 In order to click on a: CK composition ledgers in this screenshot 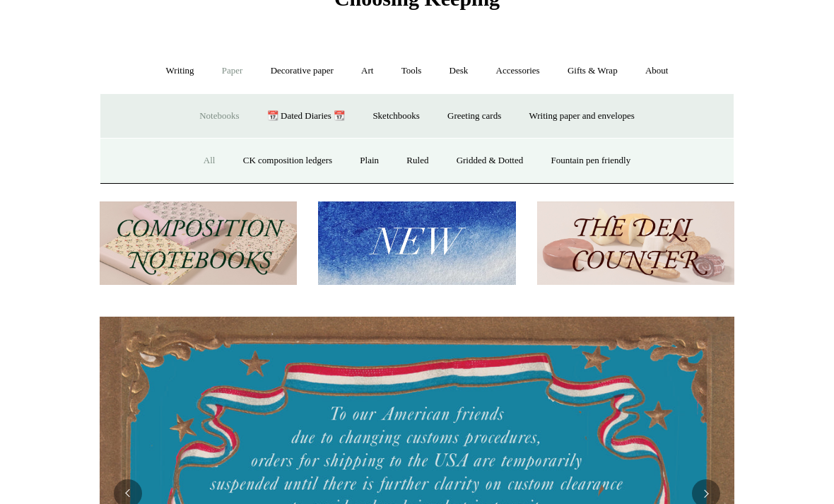, I will do `click(287, 161)`.